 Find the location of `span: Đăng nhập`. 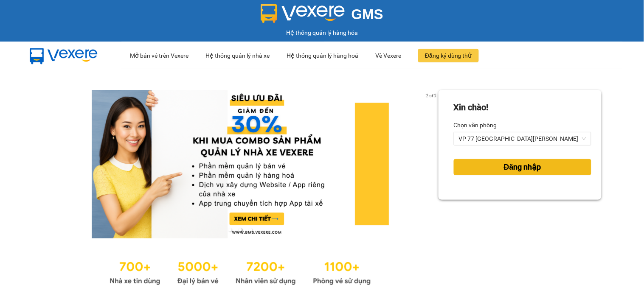

span: Đăng nhập is located at coordinates (522, 167).